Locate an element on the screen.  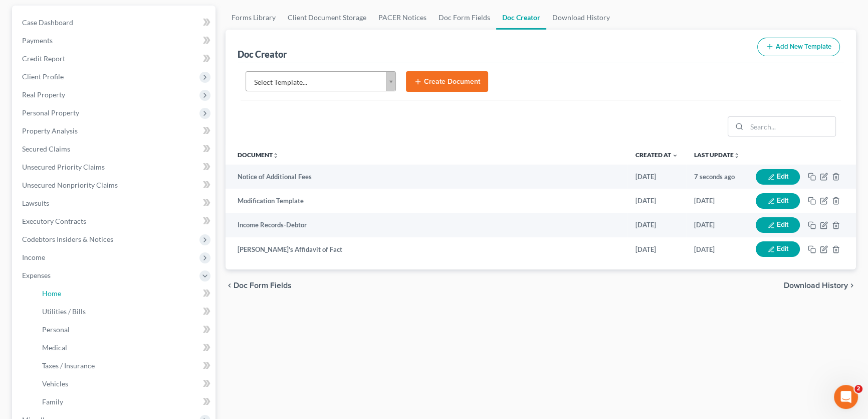
a: Doc Creator is located at coordinates (521, 17).